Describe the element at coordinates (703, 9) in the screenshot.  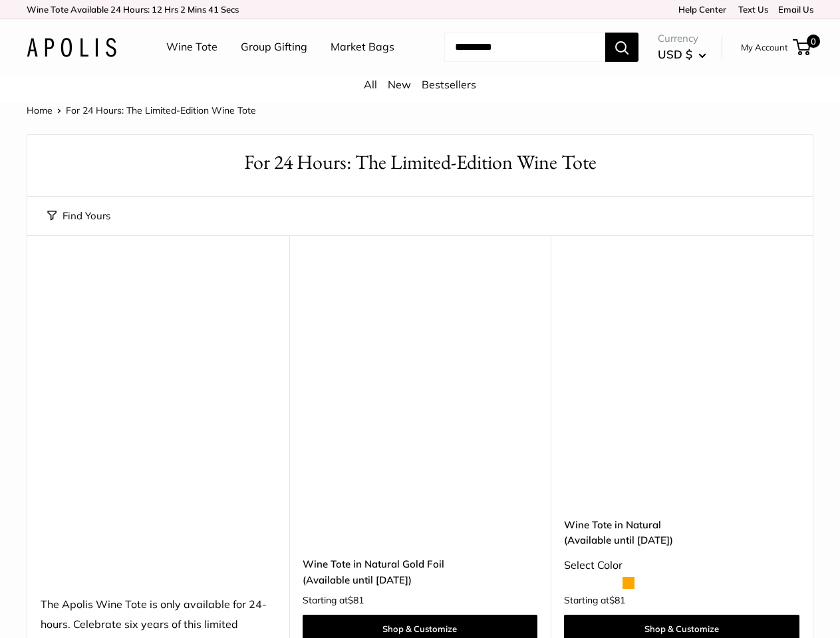
I see `a: Help Center` at that location.